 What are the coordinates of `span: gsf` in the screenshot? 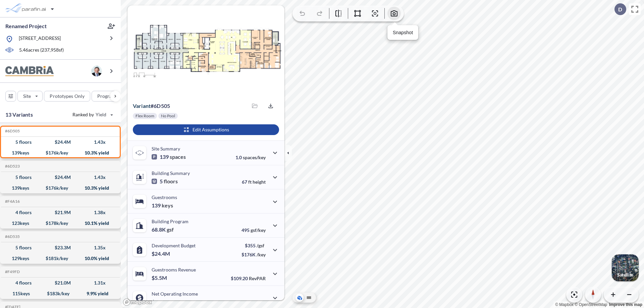 It's located at (170, 229).